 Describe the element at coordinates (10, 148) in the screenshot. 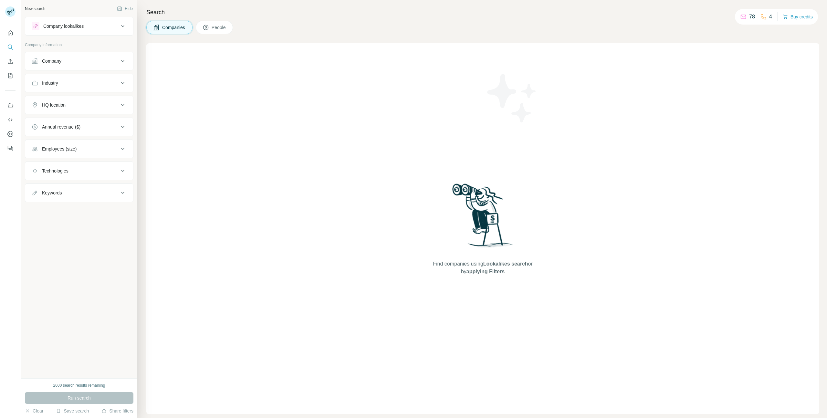

I see `button: Feedback` at that location.